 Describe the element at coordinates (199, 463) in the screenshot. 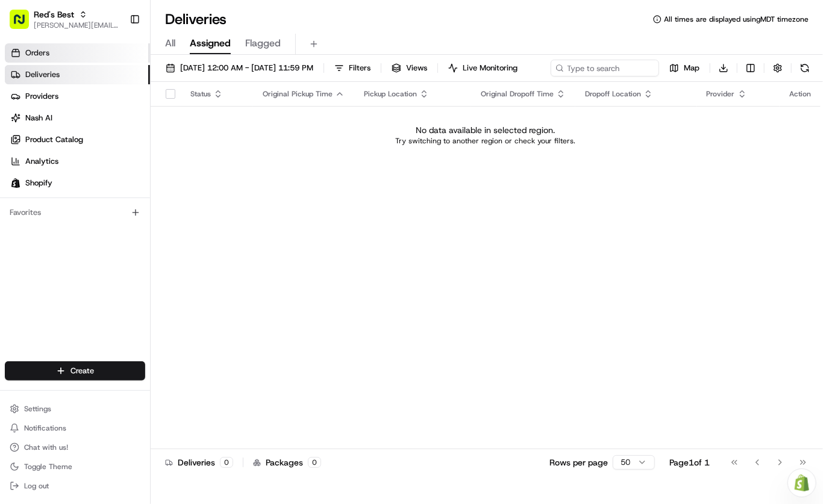

I see `div: Deliveries` at that location.